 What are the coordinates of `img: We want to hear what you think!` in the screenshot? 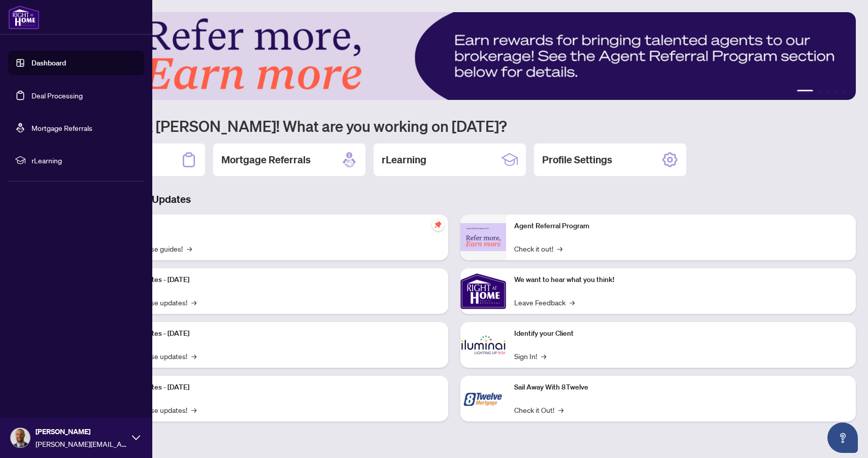 It's located at (483, 291).